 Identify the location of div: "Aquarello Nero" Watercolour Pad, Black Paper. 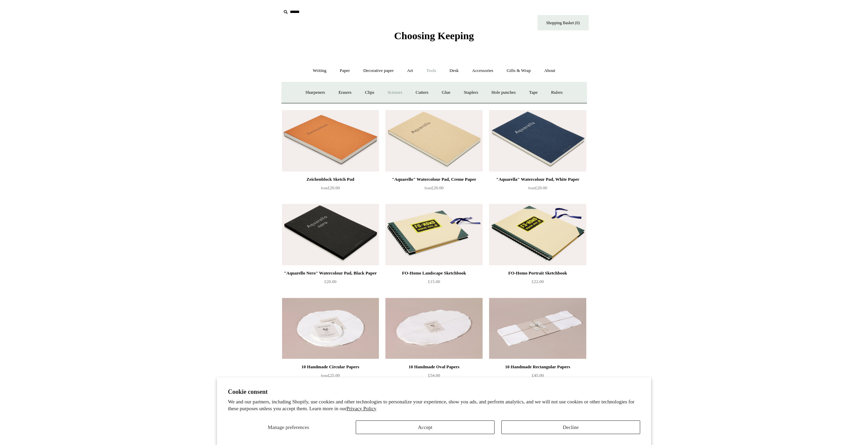
(330, 274).